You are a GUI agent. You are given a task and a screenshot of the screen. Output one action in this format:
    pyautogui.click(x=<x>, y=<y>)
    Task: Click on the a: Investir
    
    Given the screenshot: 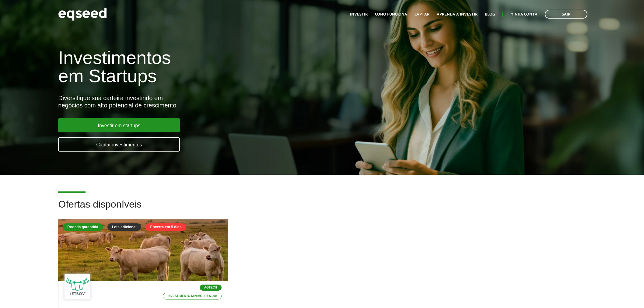 What is the action you would take?
    pyautogui.click(x=359, y=14)
    